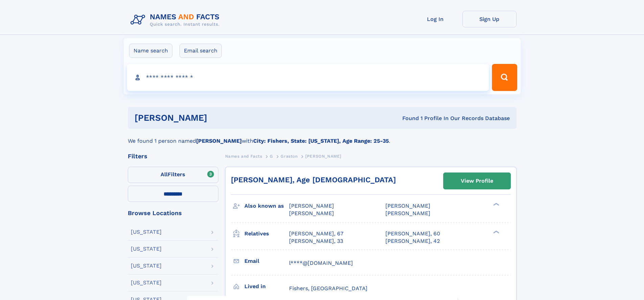 The width and height of the screenshot is (644, 300). I want to click on input: search input, so click(308, 77).